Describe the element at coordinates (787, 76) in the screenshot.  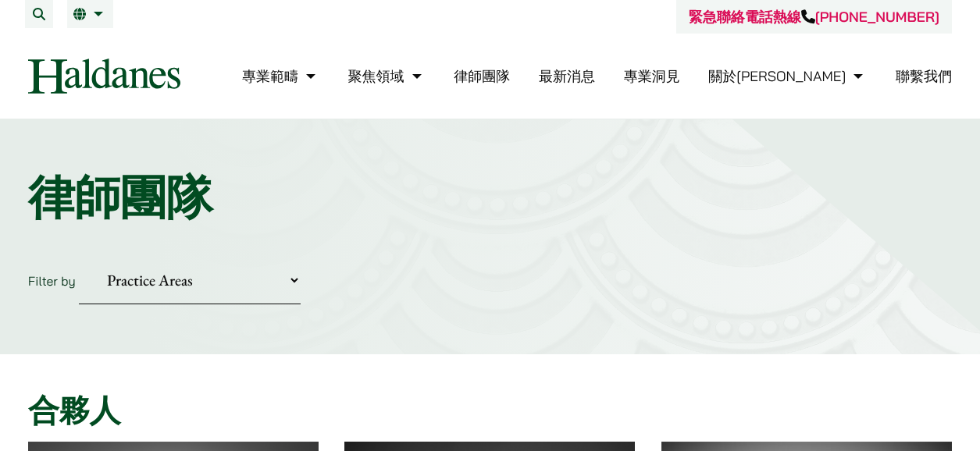
I see `a: 關於何敦` at that location.